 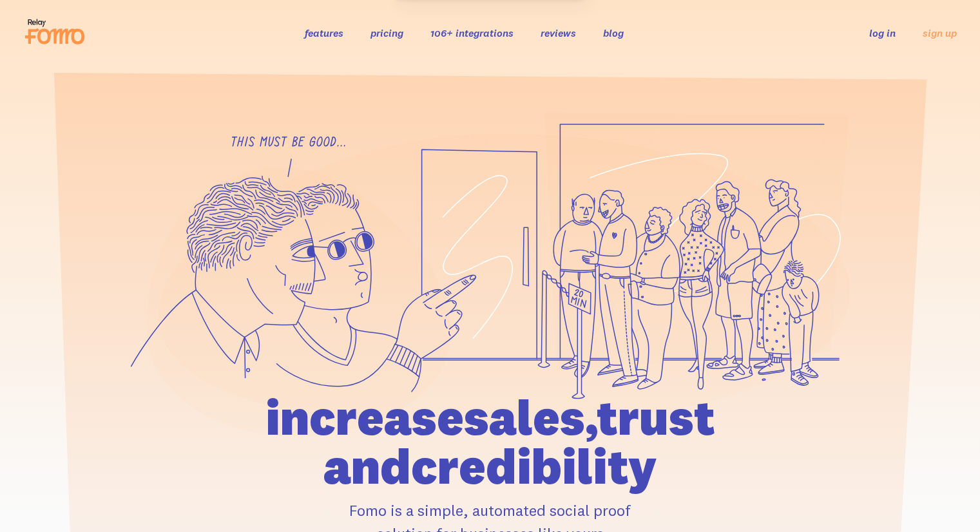 I want to click on a: blog, so click(x=613, y=33).